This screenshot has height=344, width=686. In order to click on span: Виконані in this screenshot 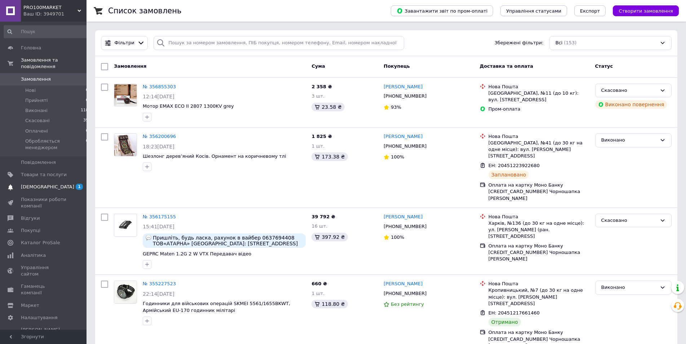, I will do `click(36, 111)`.